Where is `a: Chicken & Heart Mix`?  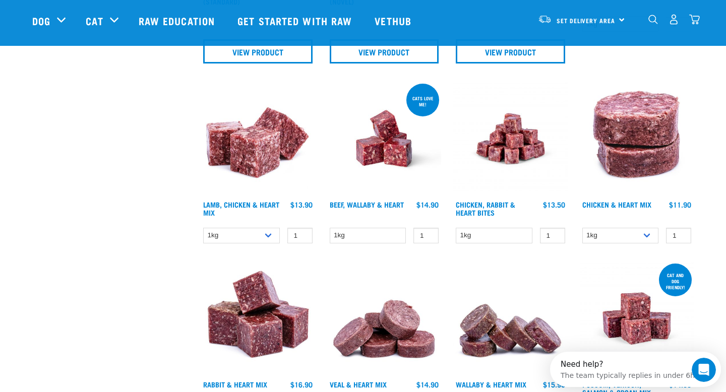
a: Chicken & Heart Mix is located at coordinates (616, 204).